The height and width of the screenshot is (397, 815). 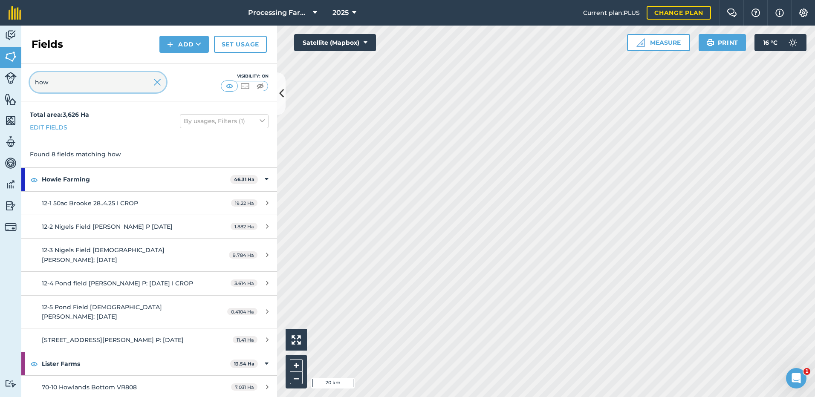 I want to click on span: 12-1 50ac Brooke 28..4.25 I CROP, so click(x=90, y=203).